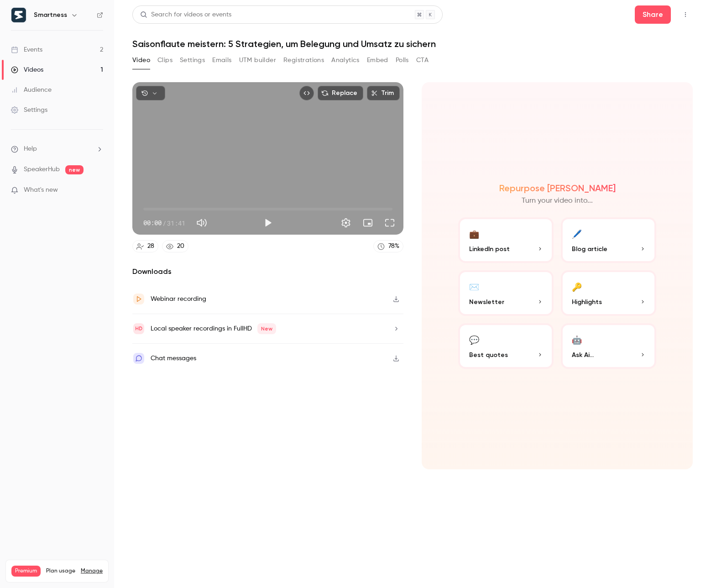  Describe the element at coordinates (26, 50) in the screenshot. I see `div: Events` at that location.